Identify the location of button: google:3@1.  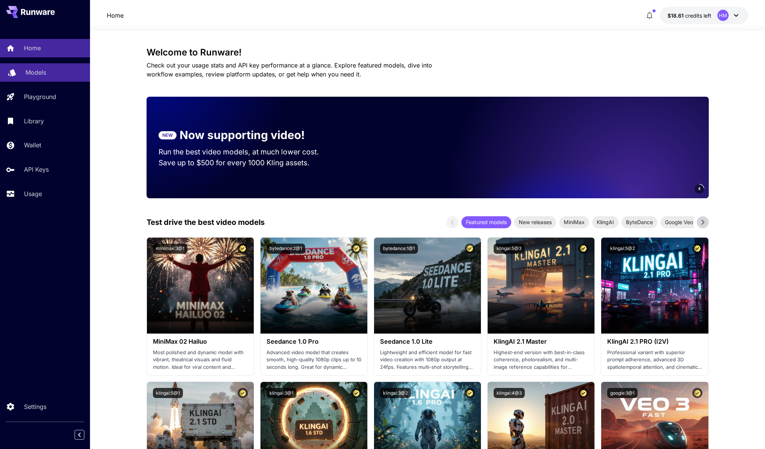
(623, 393).